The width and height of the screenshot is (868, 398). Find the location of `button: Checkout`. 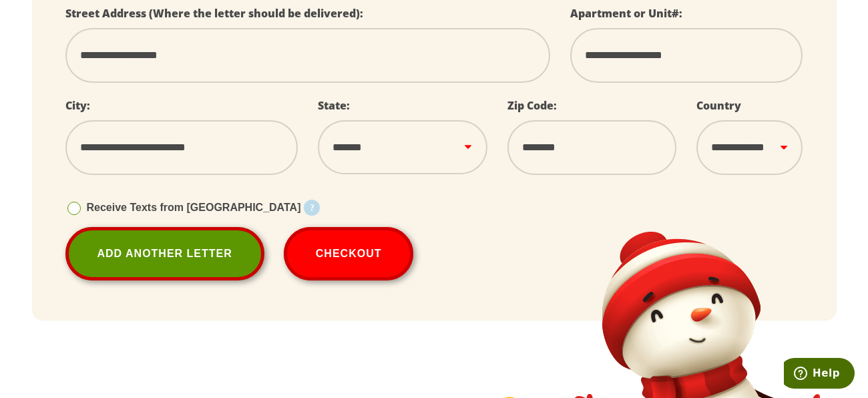

button: Checkout is located at coordinates (348, 254).